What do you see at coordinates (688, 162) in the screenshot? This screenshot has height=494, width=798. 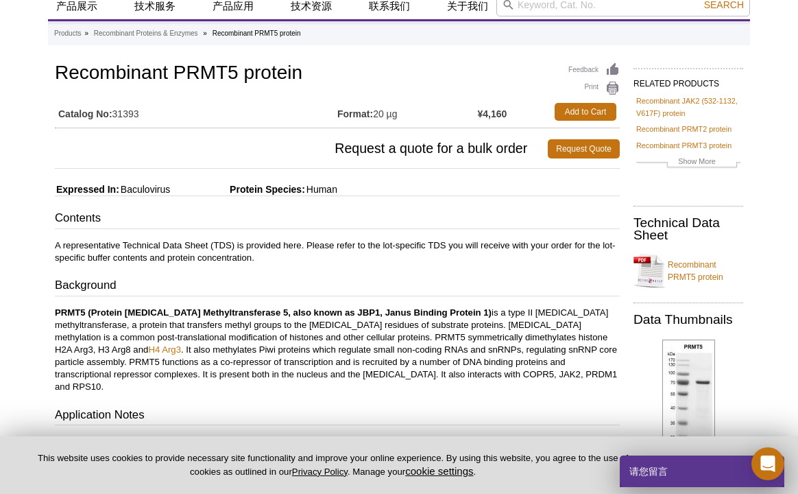 I see `a: Show More` at bounding box center [688, 162].